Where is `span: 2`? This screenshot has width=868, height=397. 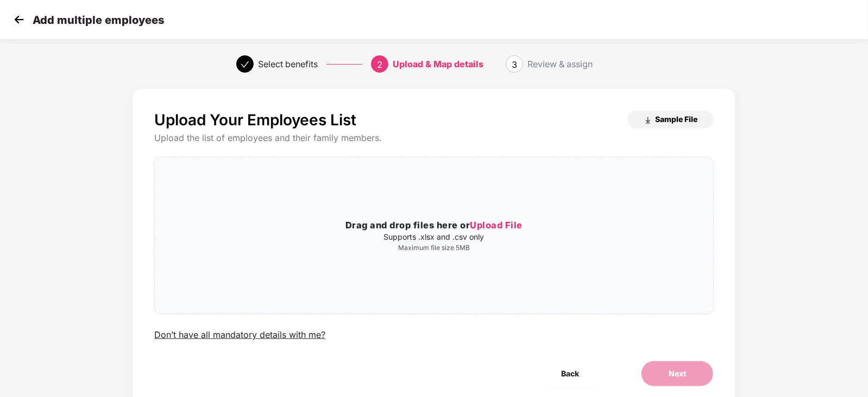
span: 2 is located at coordinates (380, 65).